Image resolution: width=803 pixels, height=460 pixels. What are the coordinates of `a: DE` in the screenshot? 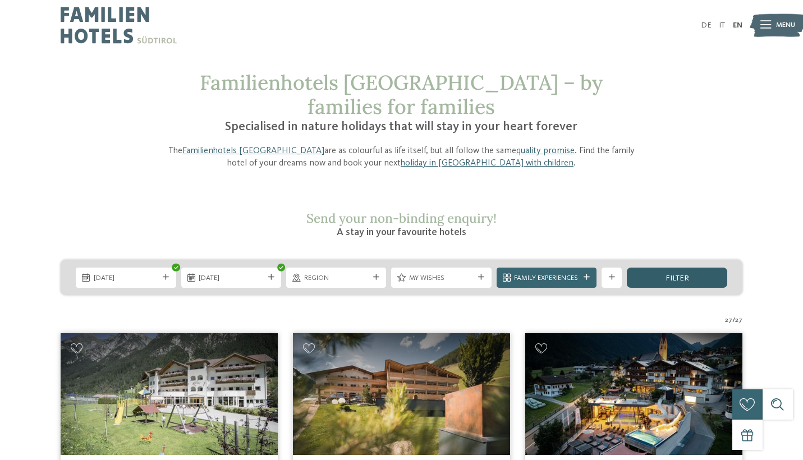 It's located at (706, 25).